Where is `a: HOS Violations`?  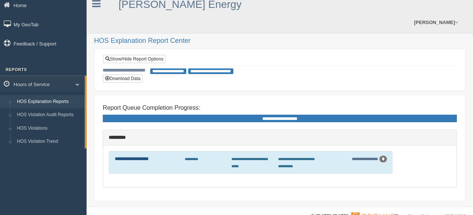
a: HOS Violations is located at coordinates (49, 129).